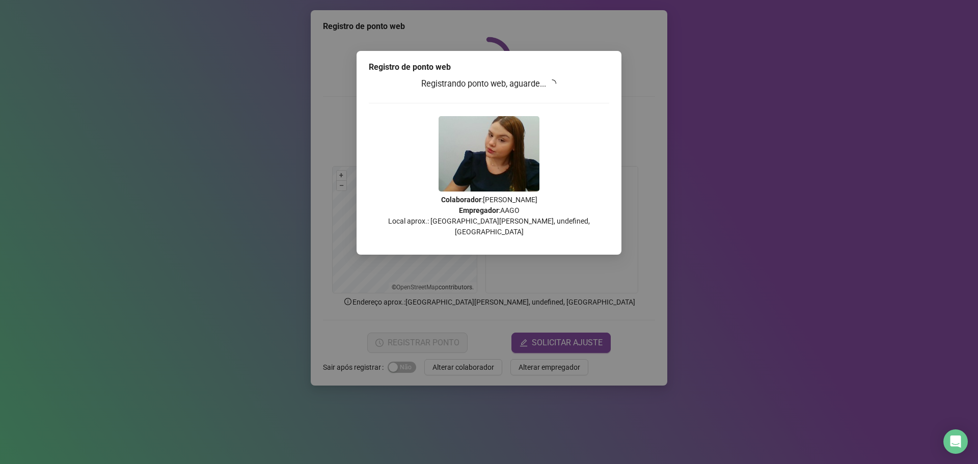 The image size is (978, 464). Describe the element at coordinates (489, 84) in the screenshot. I see `h3: Registrando ponto web, aguarde...` at that location.